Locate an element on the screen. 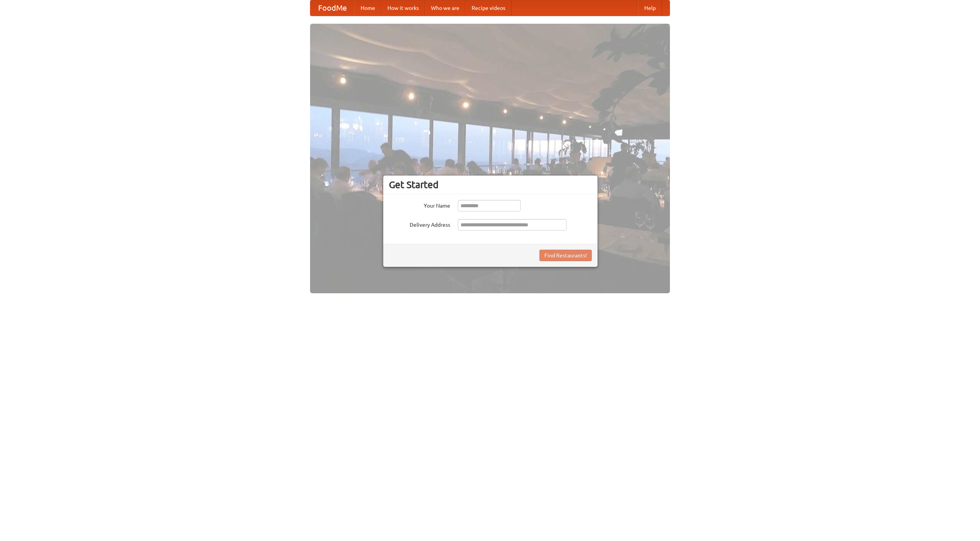 The height and width of the screenshot is (541, 980). a: How it works is located at coordinates (403, 8).